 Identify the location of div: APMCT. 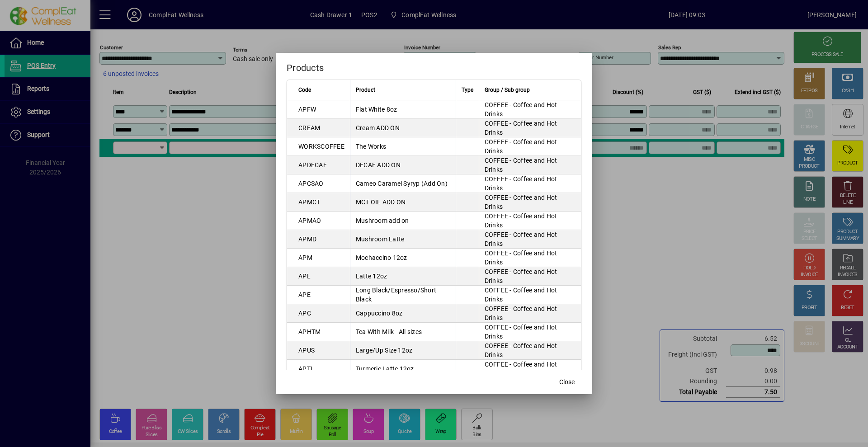
(309, 202).